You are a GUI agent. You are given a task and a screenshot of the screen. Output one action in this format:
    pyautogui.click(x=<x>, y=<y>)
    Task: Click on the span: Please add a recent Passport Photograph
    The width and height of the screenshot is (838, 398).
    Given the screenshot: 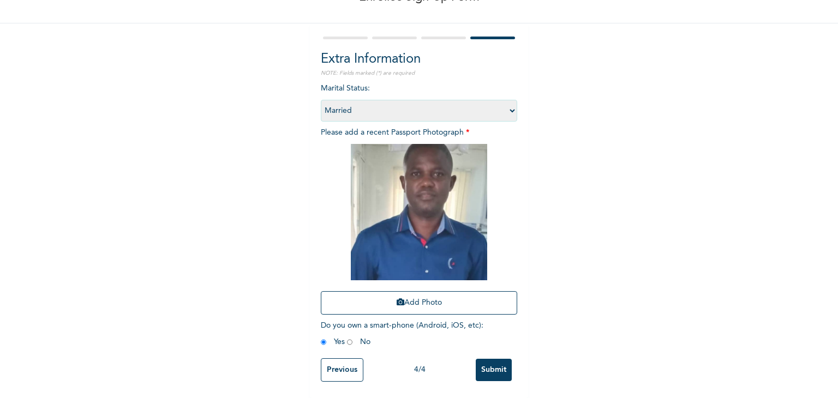 What is the action you would take?
    pyautogui.click(x=419, y=224)
    